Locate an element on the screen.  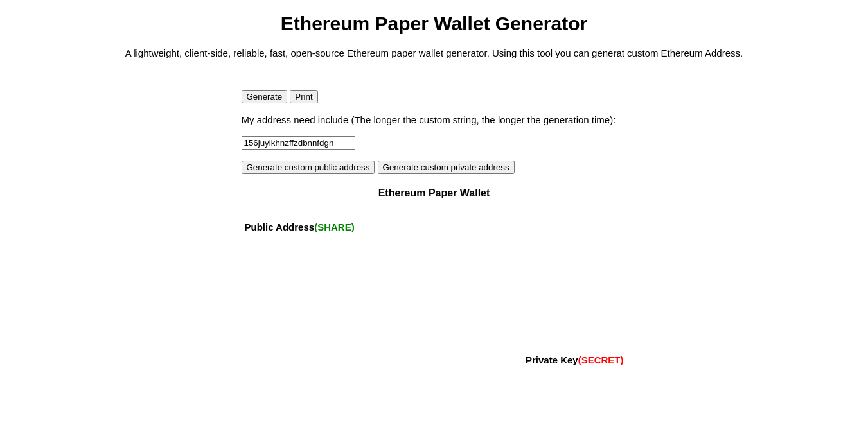
button: Generate is located at coordinates (265, 96).